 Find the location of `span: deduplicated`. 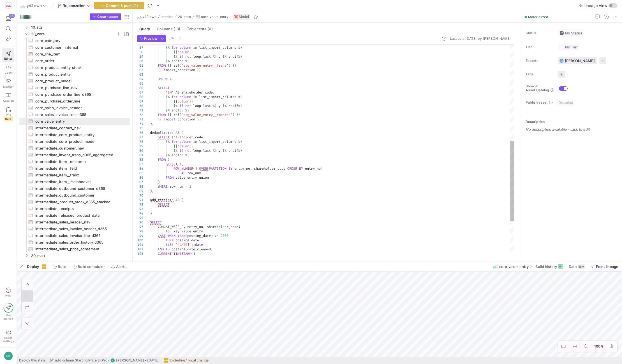

span: deduplicated is located at coordinates (162, 133).